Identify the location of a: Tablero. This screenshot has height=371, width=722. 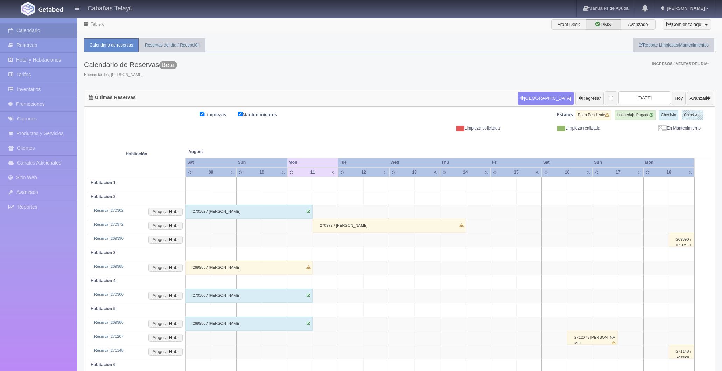
(97, 24).